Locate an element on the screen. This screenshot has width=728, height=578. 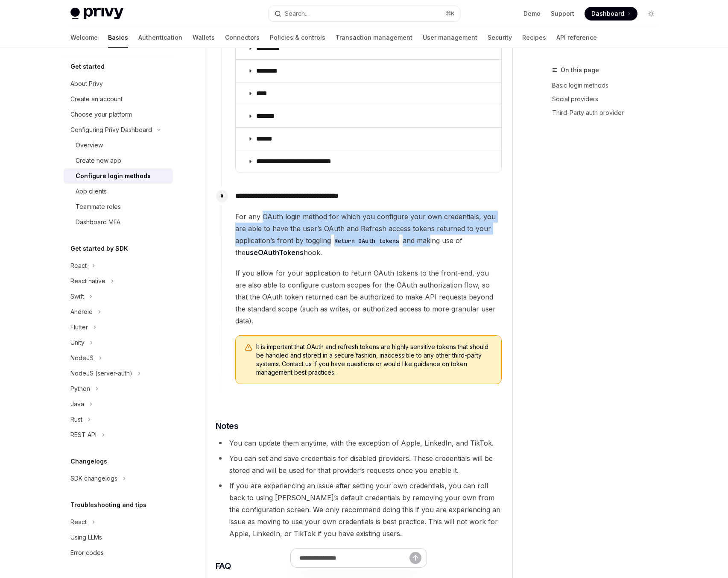
a: Create new app is located at coordinates (118, 161).